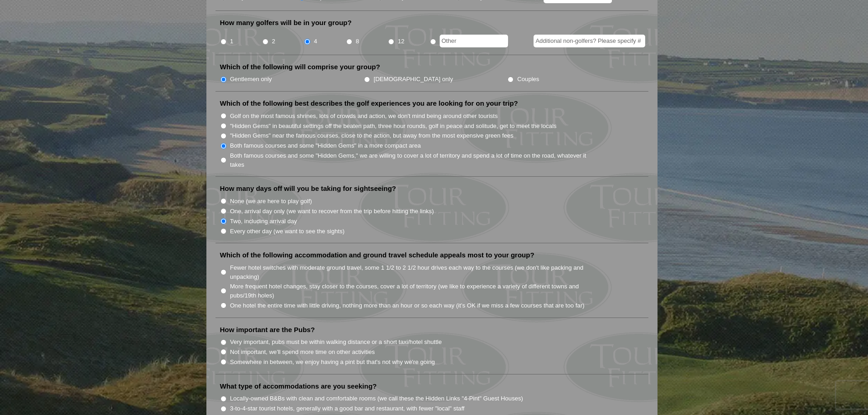  What do you see at coordinates (303, 352) in the screenshot?
I see `label: Not important, we'll spend more time on other activities` at bounding box center [303, 352].